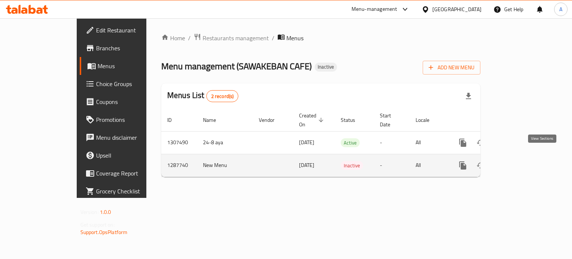 The width and height of the screenshot is (572, 259). What do you see at coordinates (352, 120) in the screenshot?
I see `span: Status` at bounding box center [352, 120].